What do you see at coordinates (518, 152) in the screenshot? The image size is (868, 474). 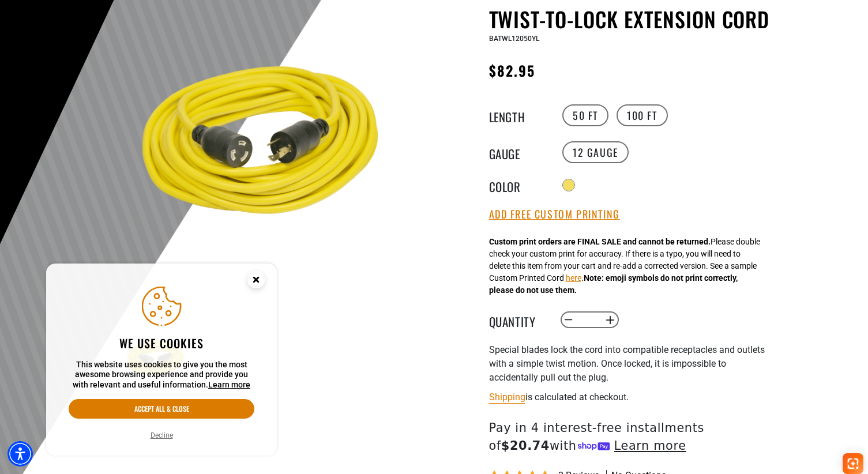 I see `legend: Gauge` at bounding box center [518, 152].